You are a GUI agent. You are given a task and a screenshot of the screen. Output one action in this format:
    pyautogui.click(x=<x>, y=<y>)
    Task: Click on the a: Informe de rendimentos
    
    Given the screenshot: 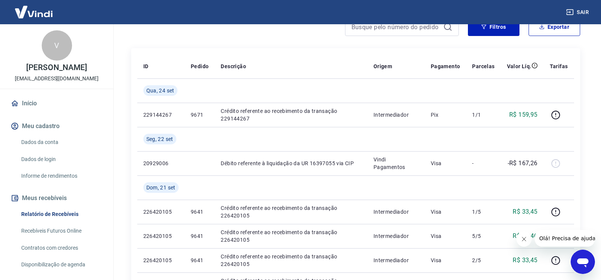 What is the action you would take?
    pyautogui.click(x=61, y=176)
    